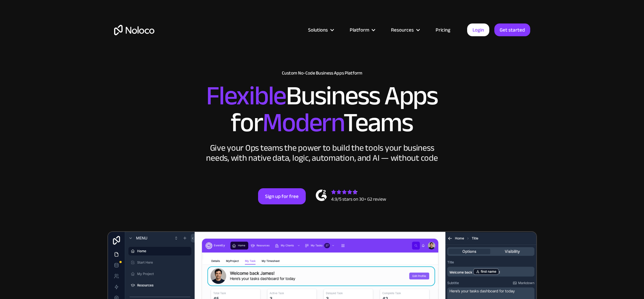 The width and height of the screenshot is (644, 299). I want to click on div: Give your Ops teams the power to build the tools your business needs, with native data, logic, au..., so click(322, 153).